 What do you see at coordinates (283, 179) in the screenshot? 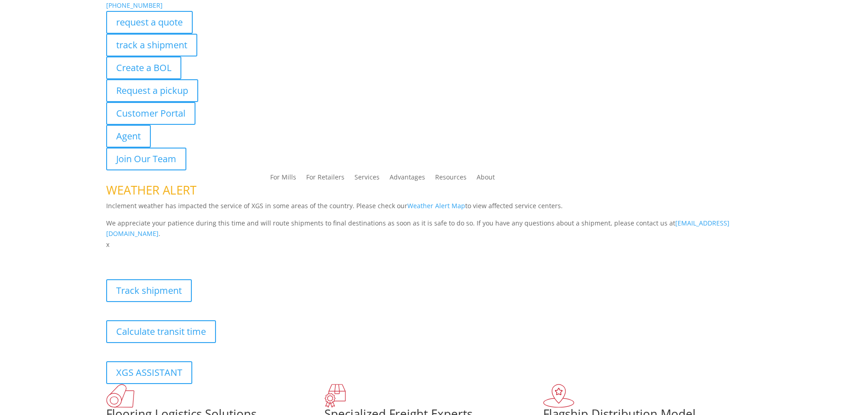
I see `a: For Mills` at bounding box center [283, 179].